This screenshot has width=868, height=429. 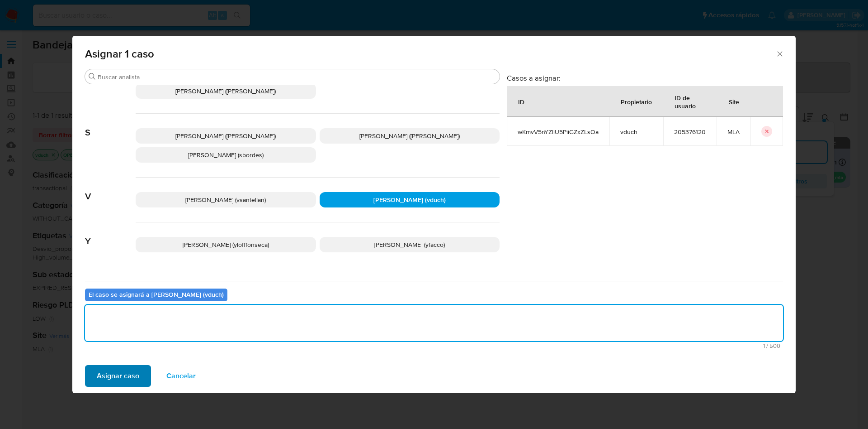 I want to click on span: Asignar caso, so click(x=118, y=376).